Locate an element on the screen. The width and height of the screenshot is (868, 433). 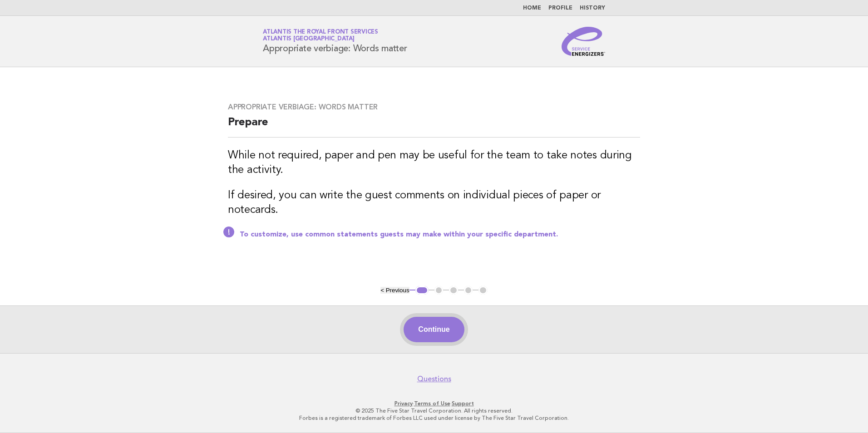
a: Home is located at coordinates (532, 8).